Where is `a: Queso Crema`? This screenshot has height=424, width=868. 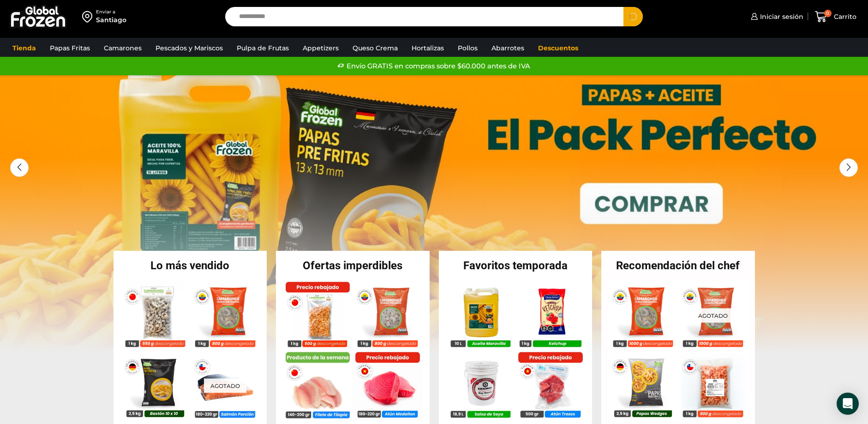 a: Queso Crema is located at coordinates (375, 48).